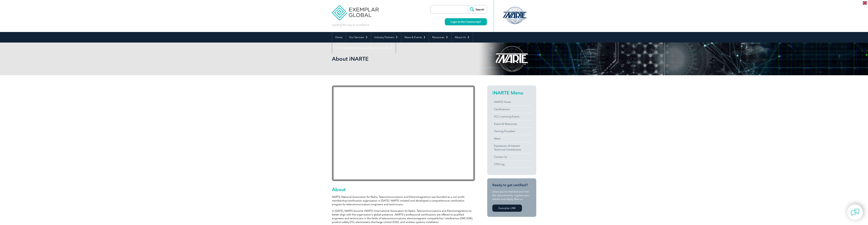  Describe the element at coordinates (512, 164) in the screenshot. I see `a: CPD Log` at that location.